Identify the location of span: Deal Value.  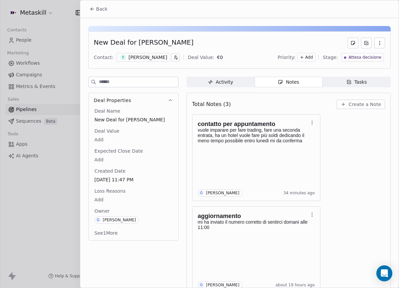
(107, 131).